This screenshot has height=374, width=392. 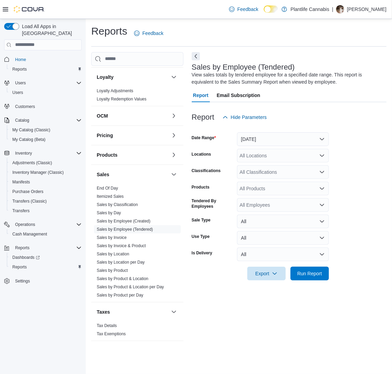 I want to click on a: Sales by Product & Location per Day, so click(x=130, y=287).